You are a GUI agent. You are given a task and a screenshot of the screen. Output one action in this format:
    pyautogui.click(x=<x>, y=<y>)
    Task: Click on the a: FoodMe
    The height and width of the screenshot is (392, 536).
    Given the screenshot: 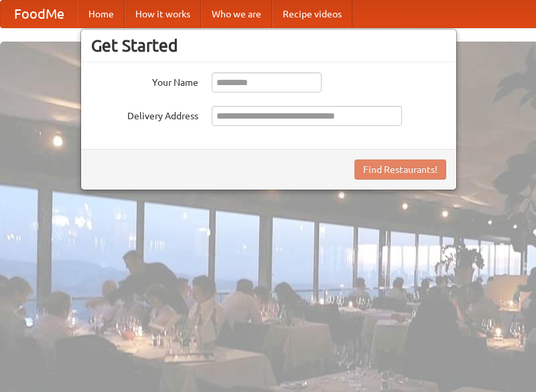 What is the action you would take?
    pyautogui.click(x=39, y=14)
    